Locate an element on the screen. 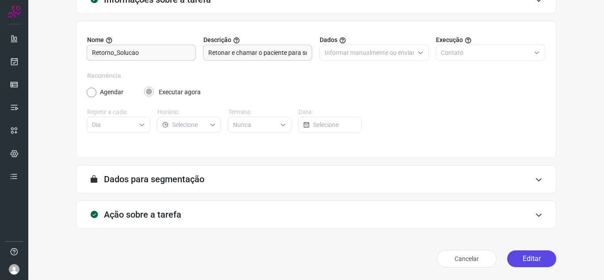 The image size is (604, 280). img: Logo is located at coordinates (14, 12).